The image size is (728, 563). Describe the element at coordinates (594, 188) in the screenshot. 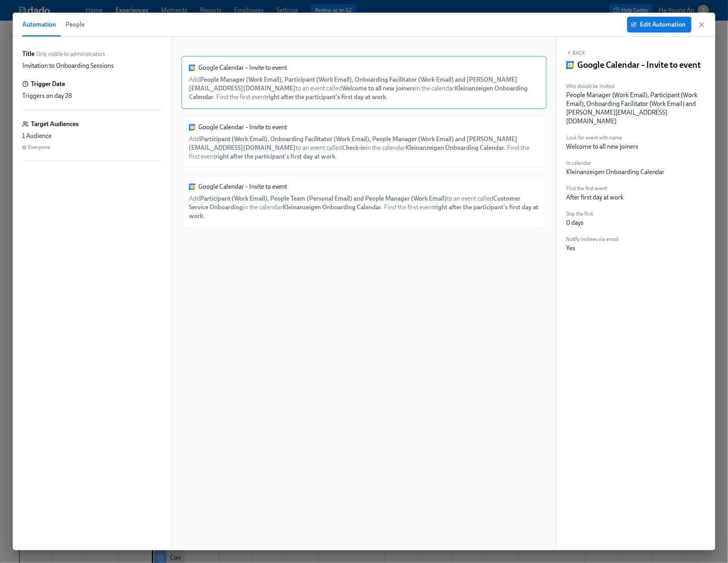

I see `label: Find the first event` at that location.